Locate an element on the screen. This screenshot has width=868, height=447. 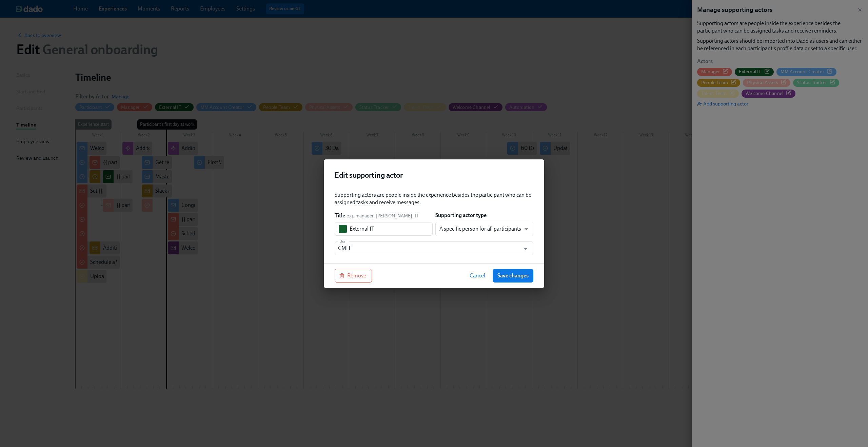
label: Supporting actor type is located at coordinates (461, 216).